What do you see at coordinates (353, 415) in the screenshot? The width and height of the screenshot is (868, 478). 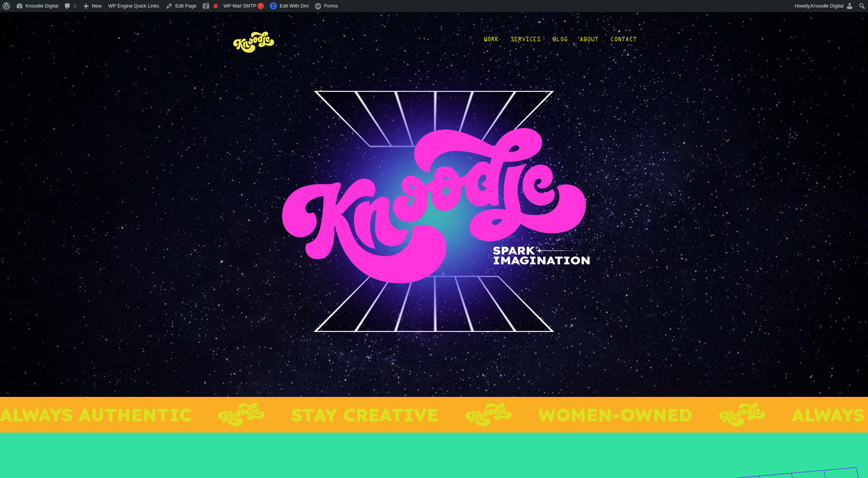 I see `p: STAY CREATIVE` at bounding box center [353, 415].